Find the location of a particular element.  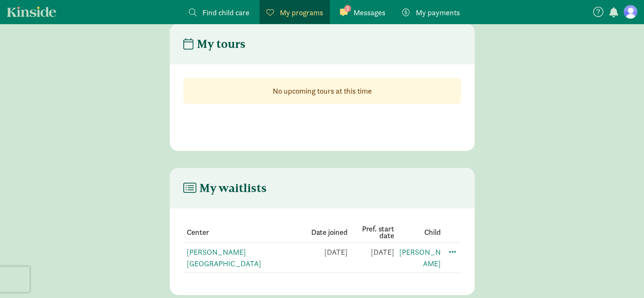

th: Child is located at coordinates (417, 232).